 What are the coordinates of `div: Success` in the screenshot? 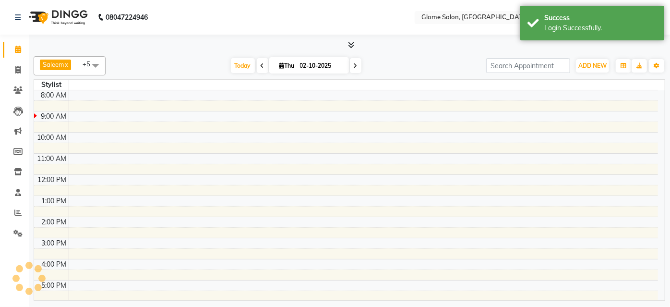 It's located at (601, 18).